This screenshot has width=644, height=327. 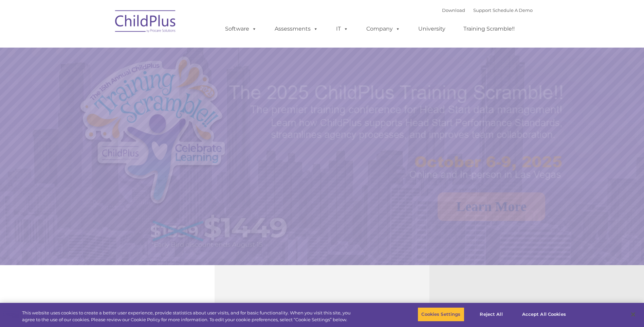 What do you see at coordinates (488, 29) in the screenshot?
I see `a: Training Scramble!!` at bounding box center [488, 29].